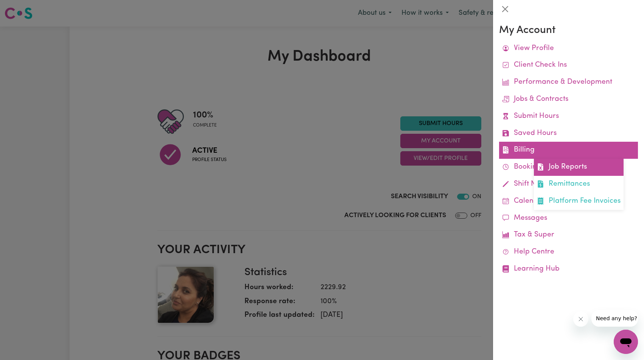  What do you see at coordinates (568, 235) in the screenshot?
I see `a: Tax & Super` at bounding box center [568, 235].